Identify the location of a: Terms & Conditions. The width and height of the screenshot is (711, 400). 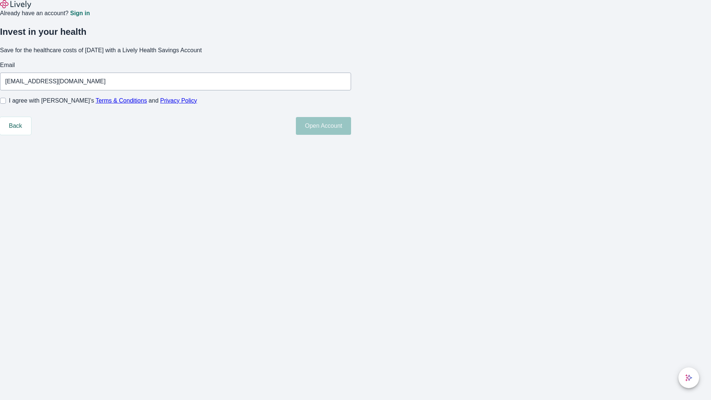
(121, 100).